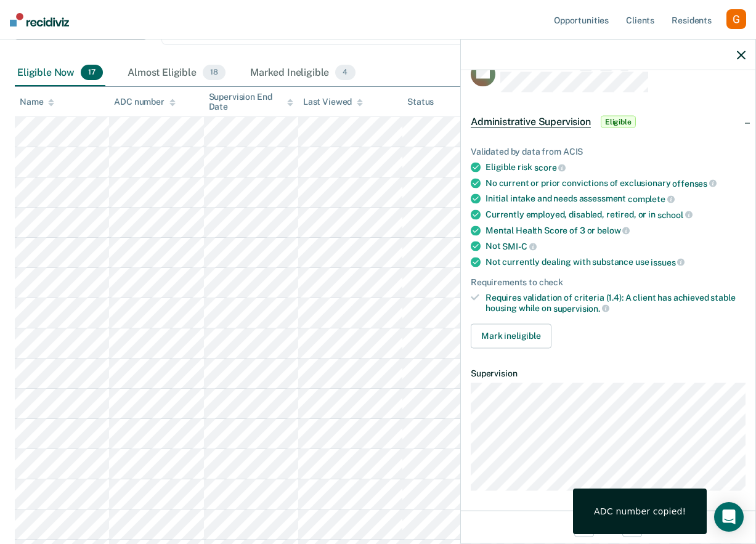  What do you see at coordinates (37, 102) in the screenshot?
I see `div: Name` at bounding box center [37, 102].